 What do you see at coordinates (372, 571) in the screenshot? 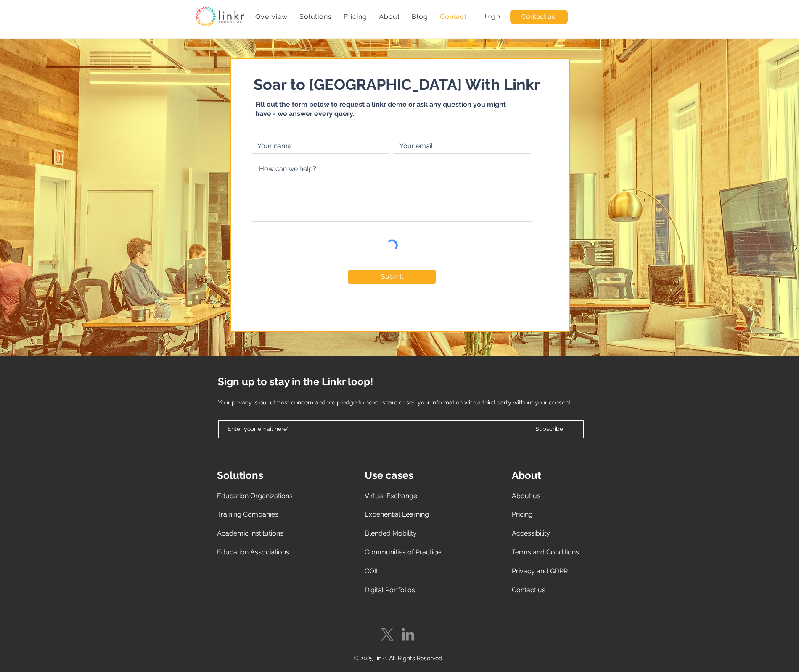
I see `span: COIL` at bounding box center [372, 571].